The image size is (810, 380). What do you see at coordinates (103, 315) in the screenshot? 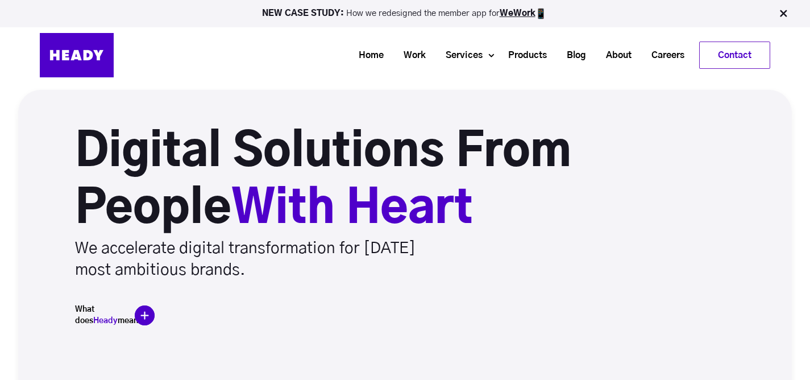
I see `h5: What does mean?` at bounding box center [103, 315].